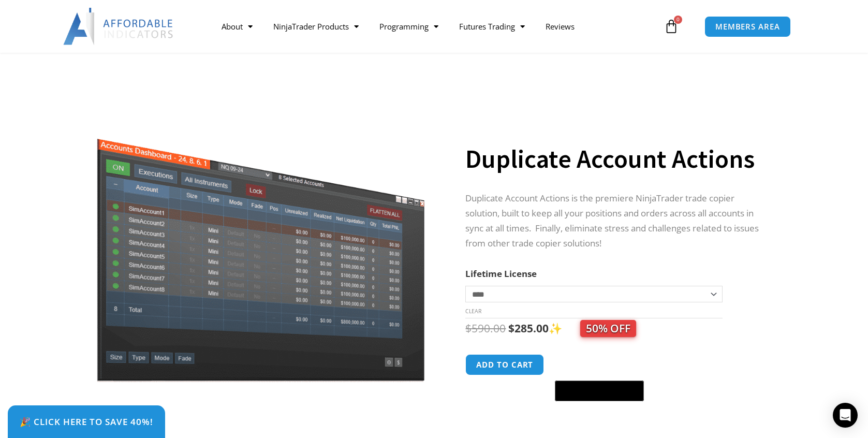 This screenshot has height=438, width=868. What do you see at coordinates (505, 365) in the screenshot?
I see `button: Add to cart` at bounding box center [505, 365].